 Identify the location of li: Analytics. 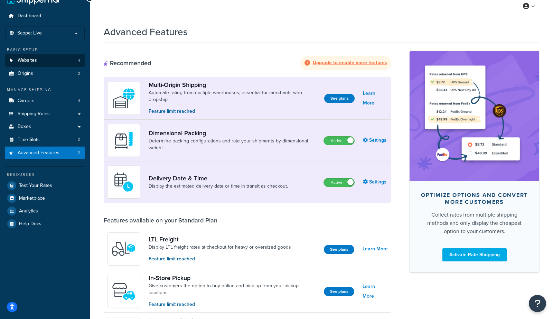
(45, 211).